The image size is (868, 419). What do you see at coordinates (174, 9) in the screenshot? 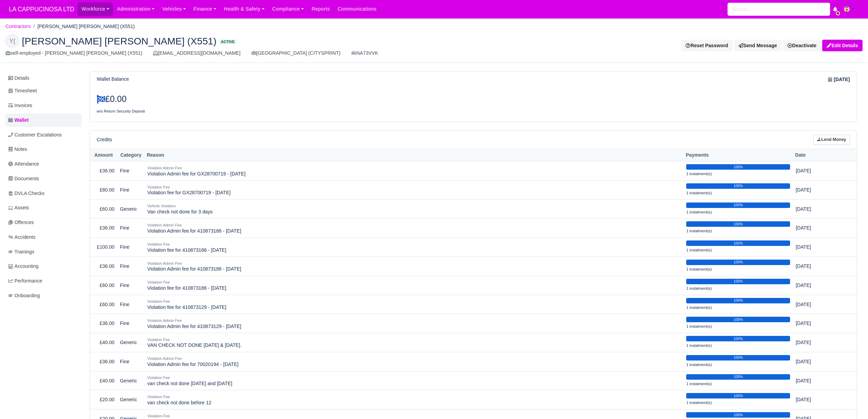
I see `a: Vehicles` at bounding box center [174, 9].